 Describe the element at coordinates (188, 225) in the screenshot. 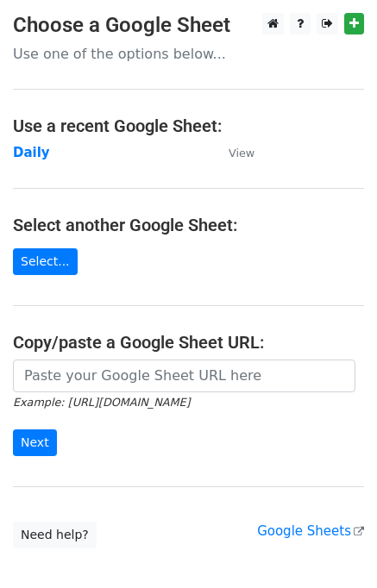

I see `h4: Select another Google Sheet:` at that location.